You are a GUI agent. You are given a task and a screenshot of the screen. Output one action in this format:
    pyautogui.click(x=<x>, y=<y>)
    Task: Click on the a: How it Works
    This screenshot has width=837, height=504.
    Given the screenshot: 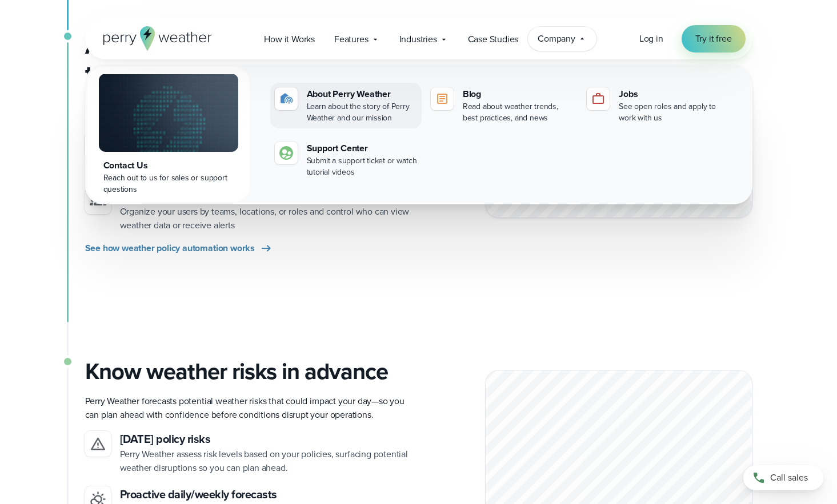 What is the action you would take?
    pyautogui.click(x=289, y=39)
    